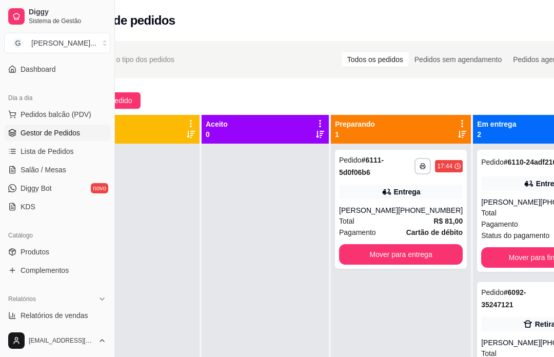 The width and height of the screenshot is (554, 357). Describe the element at coordinates (57, 133) in the screenshot. I see `a: Gestor de Pedidos` at that location.